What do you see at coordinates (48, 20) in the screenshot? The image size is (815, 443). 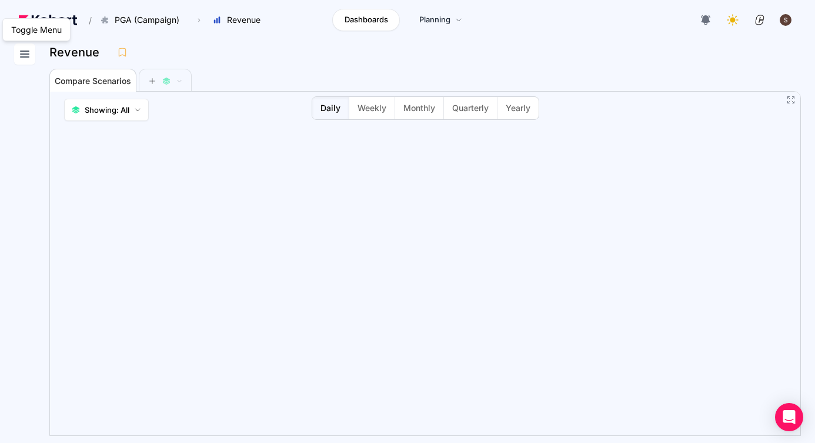 I see `img: Kohort logo` at bounding box center [48, 20].